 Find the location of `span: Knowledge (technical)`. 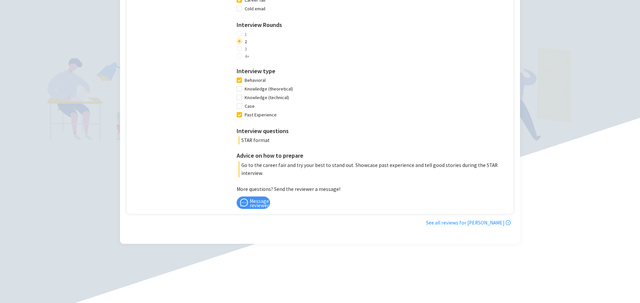

span: Knowledge (technical) is located at coordinates (266, 98).